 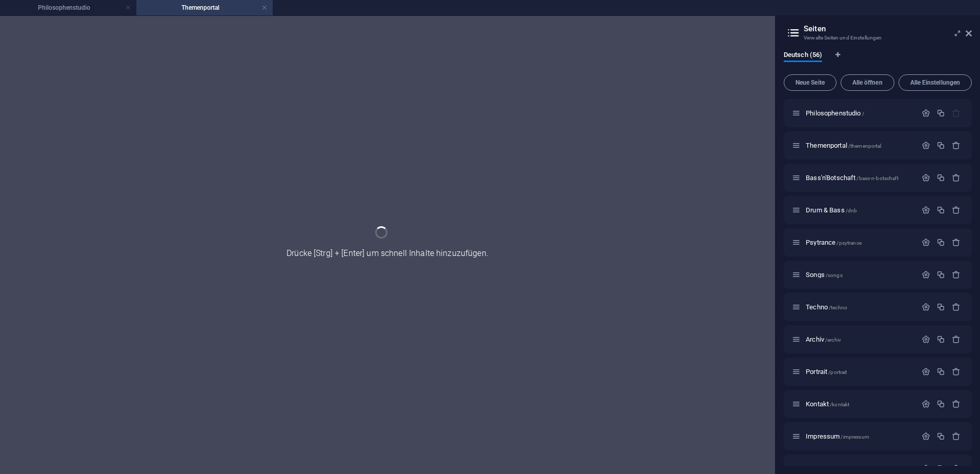 I want to click on div: Songs/songs, so click(x=860, y=275).